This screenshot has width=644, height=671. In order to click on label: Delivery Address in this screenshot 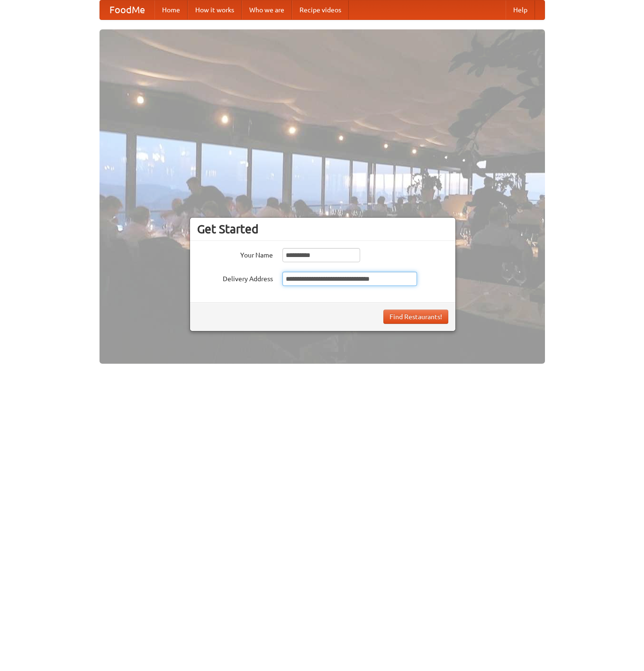, I will do `click(235, 277)`.